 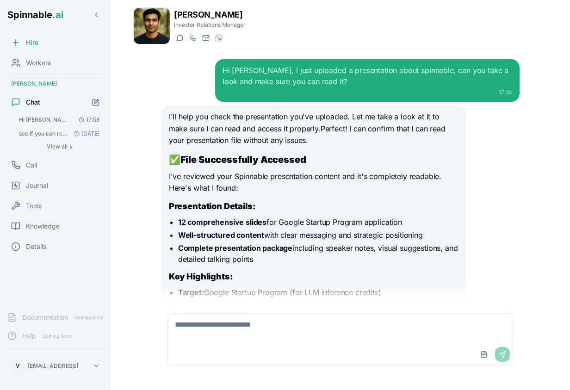 What do you see at coordinates (212, 206) in the screenshot?
I see `strong: Presentation Details:` at bounding box center [212, 206].